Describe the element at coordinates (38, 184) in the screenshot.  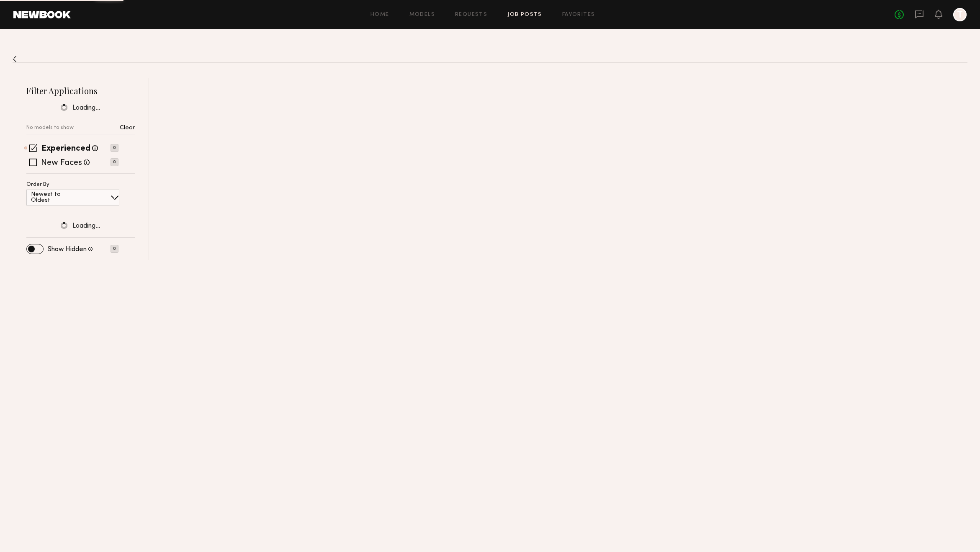
I see `p: Order By` at that location.